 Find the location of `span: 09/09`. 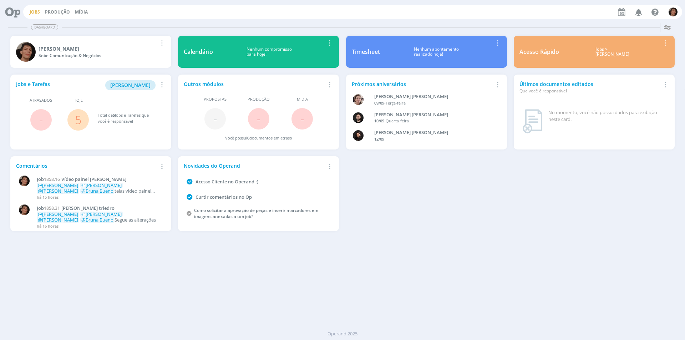

span: 09/09 is located at coordinates (379, 103).